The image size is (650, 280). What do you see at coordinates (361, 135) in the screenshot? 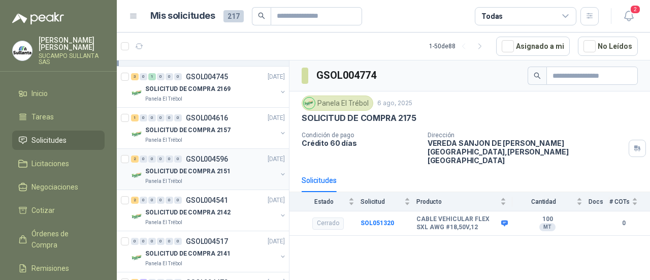
I see `p: Condición de pago` at bounding box center [361, 135].